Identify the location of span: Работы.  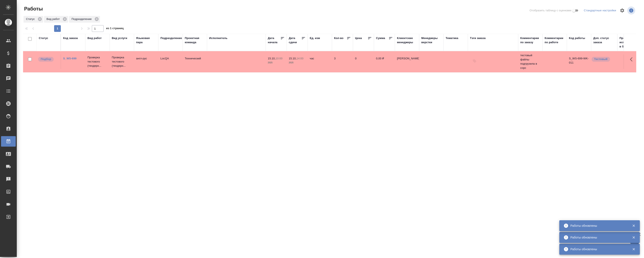
(33, 9).